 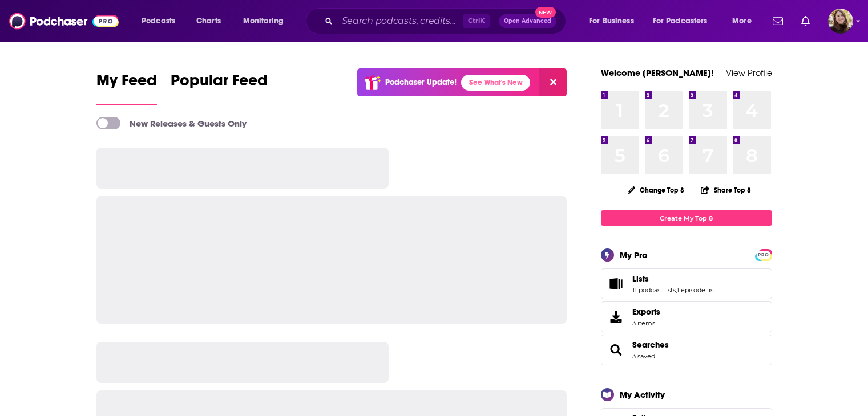 What do you see at coordinates (654, 290) in the screenshot?
I see `a: 11 podcast lists` at bounding box center [654, 290].